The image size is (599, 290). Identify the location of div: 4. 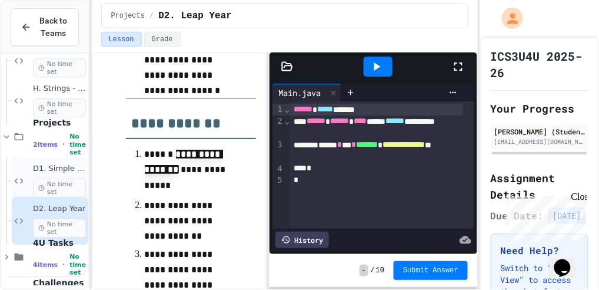
(278, 169).